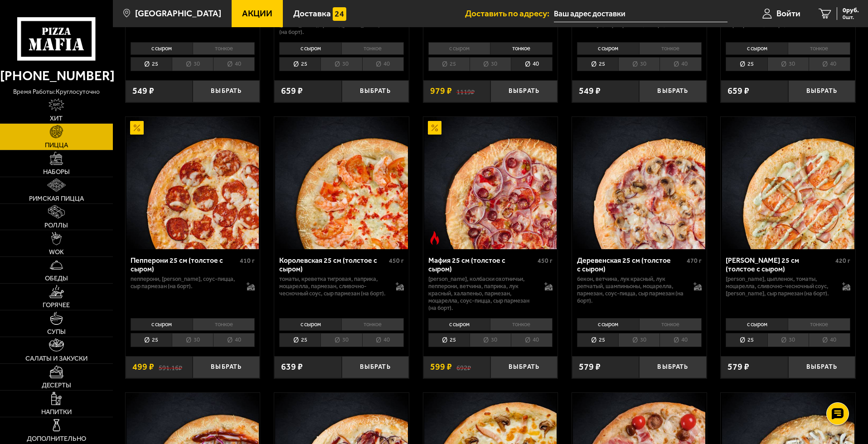  Describe the element at coordinates (464, 368) in the screenshot. I see `s: 692 ₽` at that location.